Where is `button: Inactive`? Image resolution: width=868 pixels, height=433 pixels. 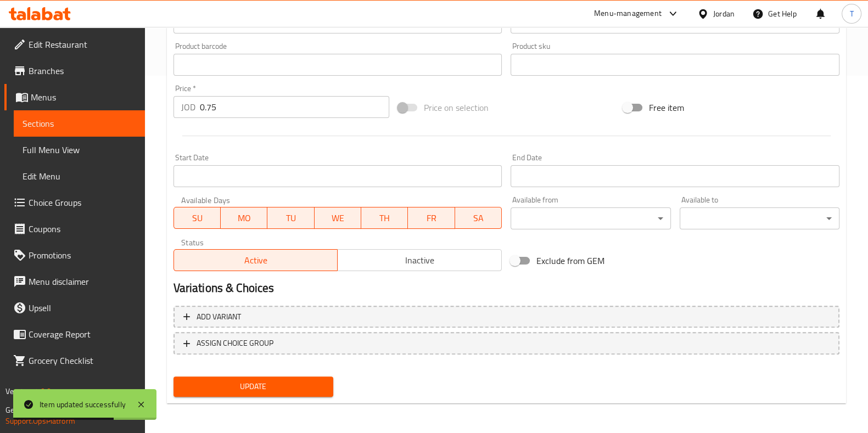 button: Inactive is located at coordinates (420, 260).